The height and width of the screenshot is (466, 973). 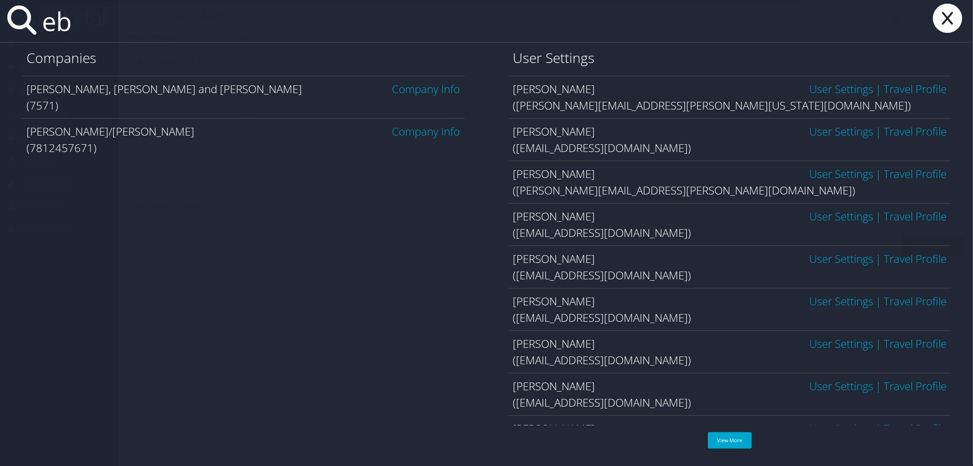 I want to click on div: (7571), so click(x=243, y=105).